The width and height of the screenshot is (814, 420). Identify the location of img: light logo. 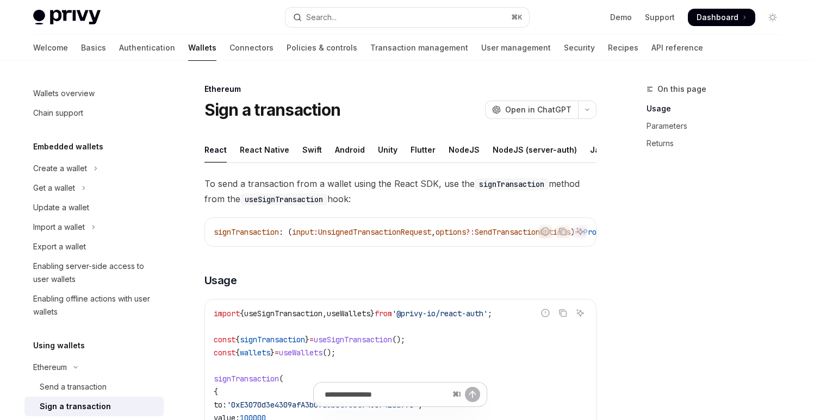
(67, 17).